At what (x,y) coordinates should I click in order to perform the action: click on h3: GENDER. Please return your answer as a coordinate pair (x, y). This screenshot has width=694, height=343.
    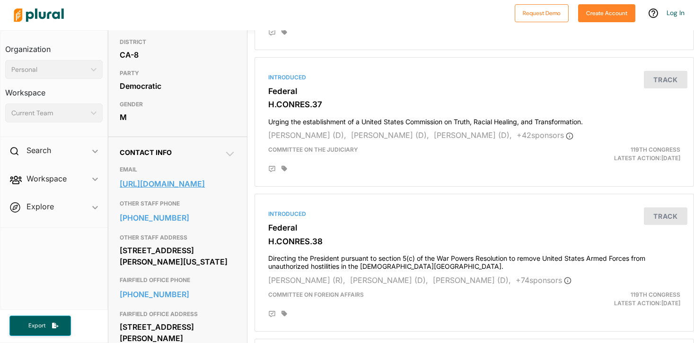
    Looking at the image, I should click on (177, 105).